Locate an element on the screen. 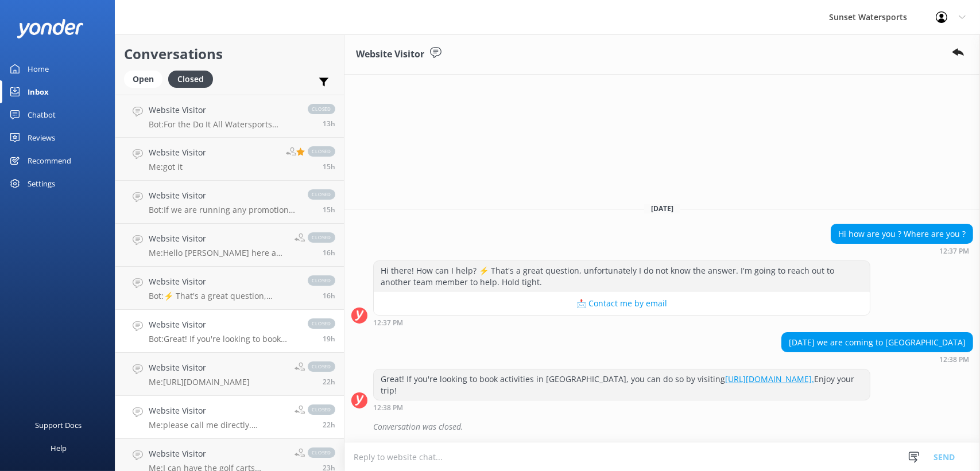 This screenshot has height=471, width=980. p: Bot: If we are running any promotions, you will see the promo code on the tour page. Make sure to... is located at coordinates (222, 210).